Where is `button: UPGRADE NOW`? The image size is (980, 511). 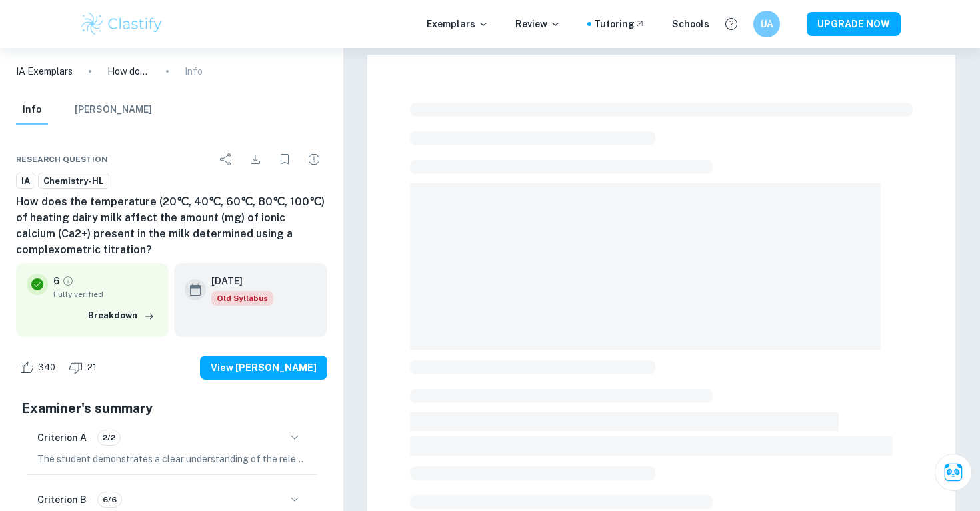
button: UPGRADE NOW is located at coordinates (853, 24).